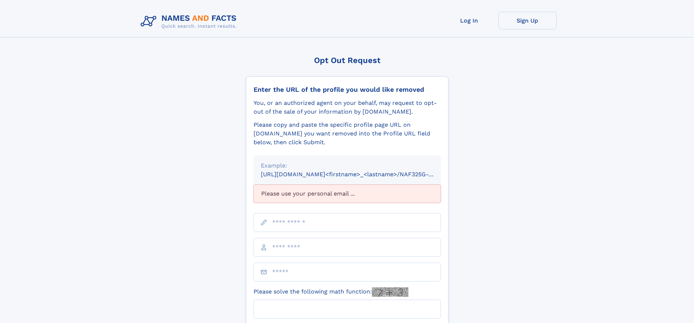 The image size is (694, 323). I want to click on a: Sign Up, so click(527, 20).